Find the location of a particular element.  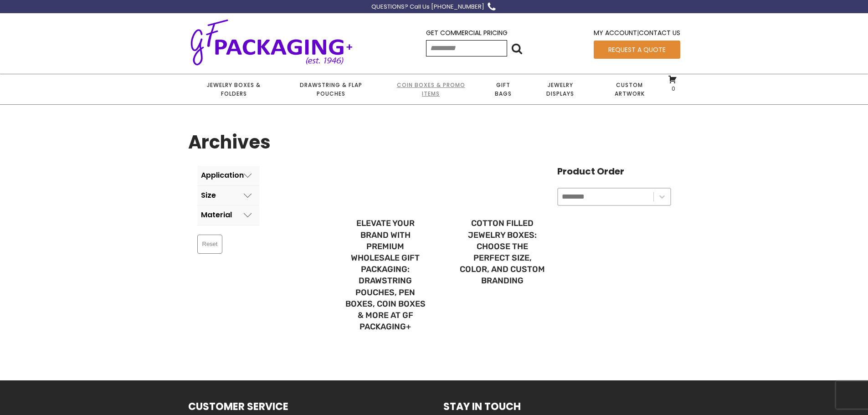

a: Request a Quote is located at coordinates (637, 50).